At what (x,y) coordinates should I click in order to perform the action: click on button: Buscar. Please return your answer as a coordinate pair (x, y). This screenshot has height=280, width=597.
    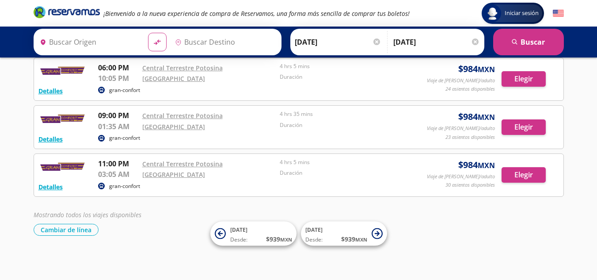
    Looking at the image, I should click on (528, 42).